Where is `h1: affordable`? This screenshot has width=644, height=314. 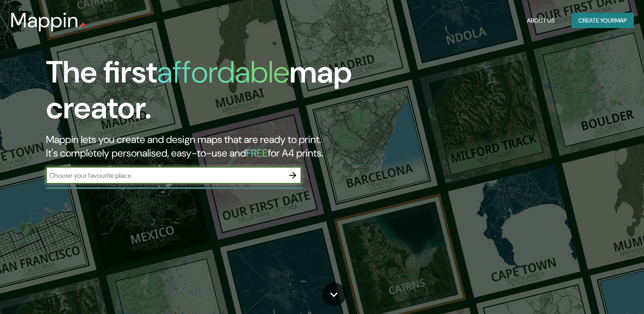 h1: affordable is located at coordinates (223, 72).